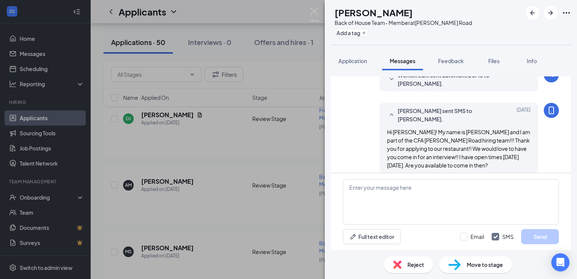  I want to click on svg: Pen, so click(353, 237).